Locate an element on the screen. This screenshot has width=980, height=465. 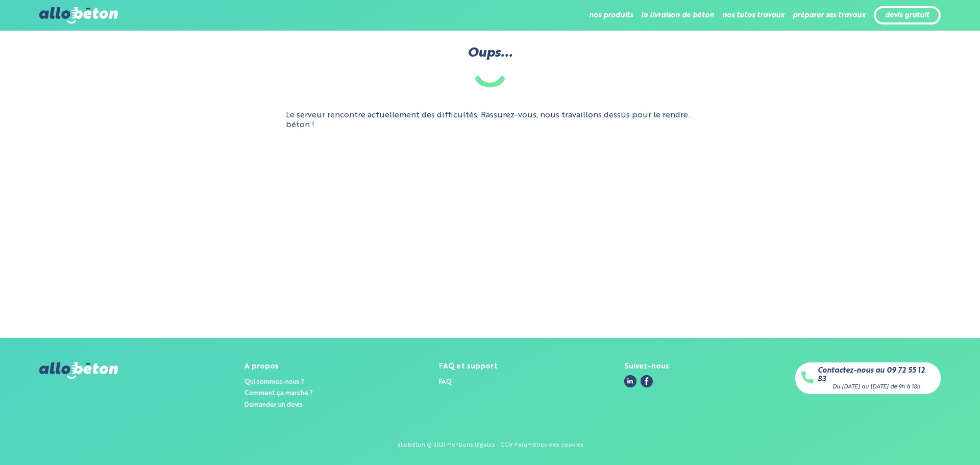
a: devis gratuit is located at coordinates (907, 15).